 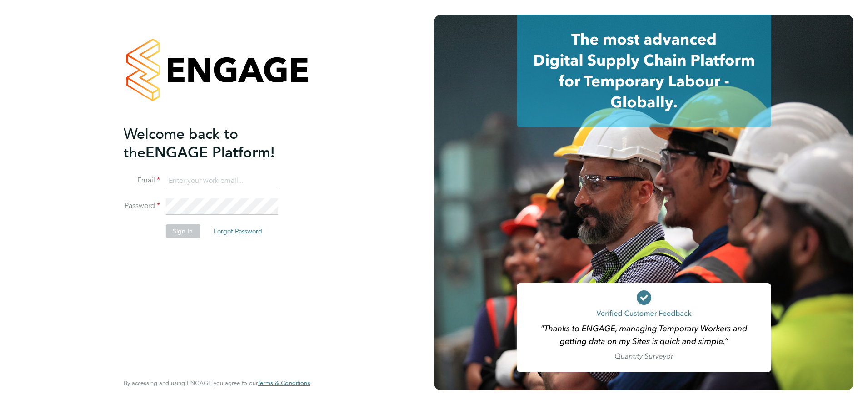 I want to click on label: Password, so click(x=142, y=206).